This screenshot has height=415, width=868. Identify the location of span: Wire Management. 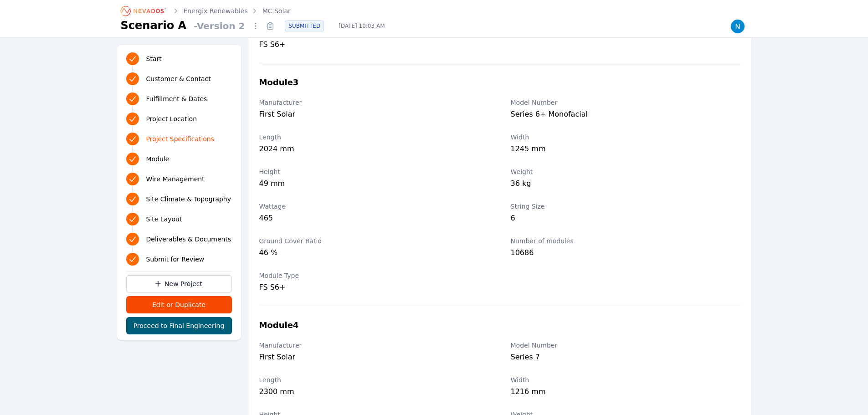
(175, 179).